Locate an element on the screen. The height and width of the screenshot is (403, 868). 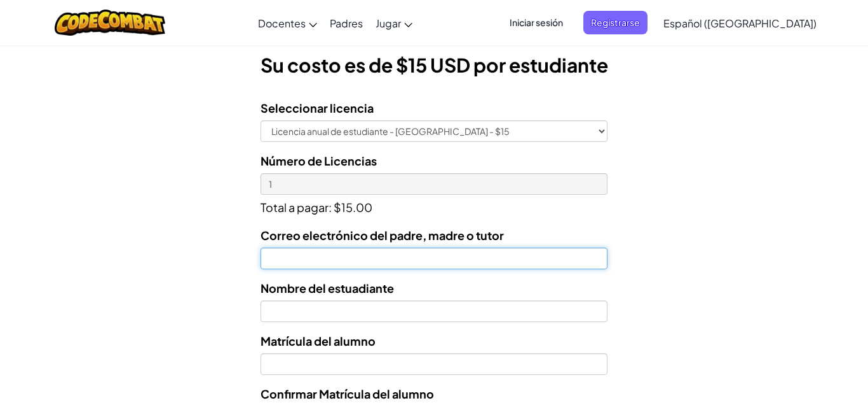
label: Seleccionar licencia is located at coordinates (317, 107).